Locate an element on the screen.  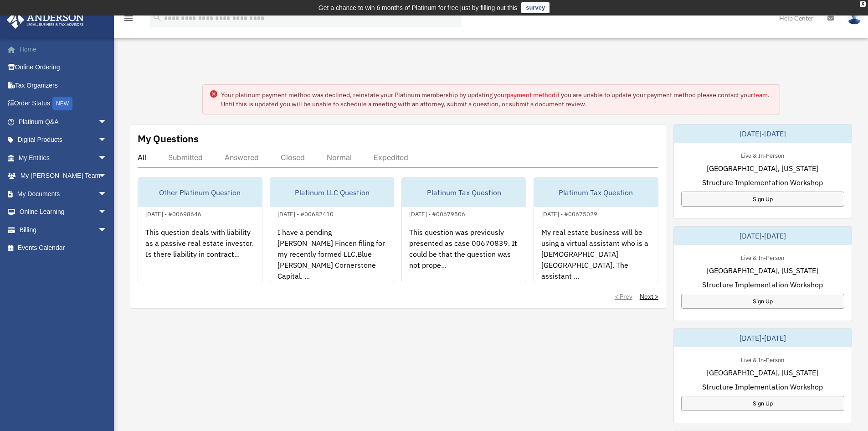
a: payment method is located at coordinates (531, 95).